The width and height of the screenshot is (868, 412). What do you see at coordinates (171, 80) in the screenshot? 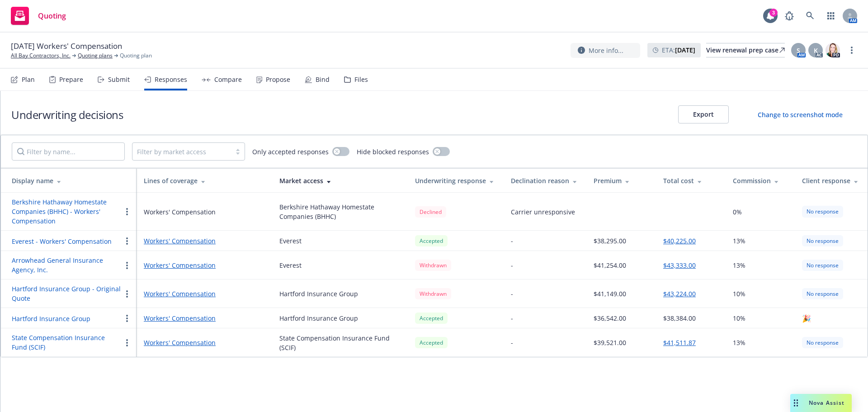
I see `div: Responses` at bounding box center [171, 80].